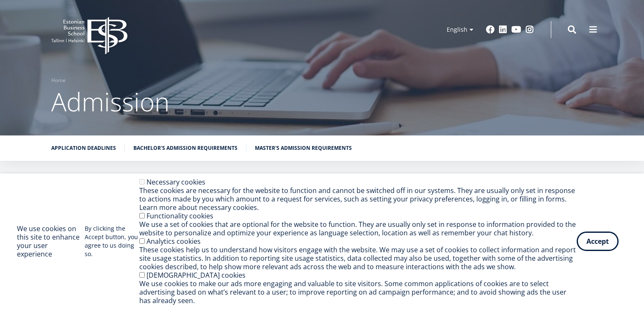 Image resolution: width=644 pixels, height=309 pixels. Describe the element at coordinates (597, 241) in the screenshot. I see `button: Accept` at that location.